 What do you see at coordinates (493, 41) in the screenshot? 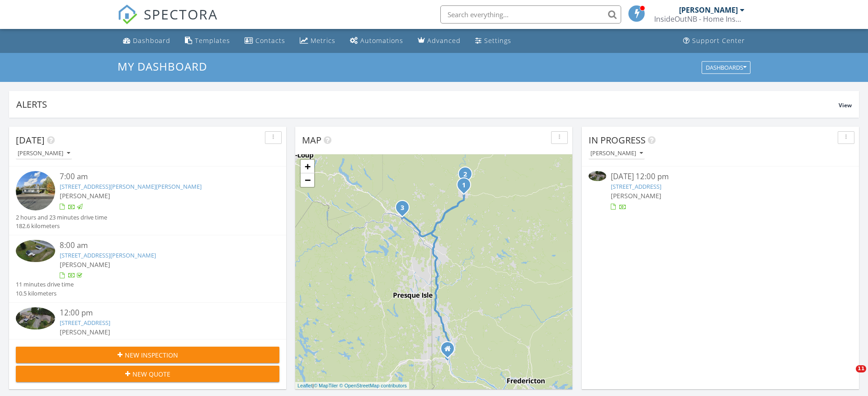
I see `a: Settings` at bounding box center [493, 41].